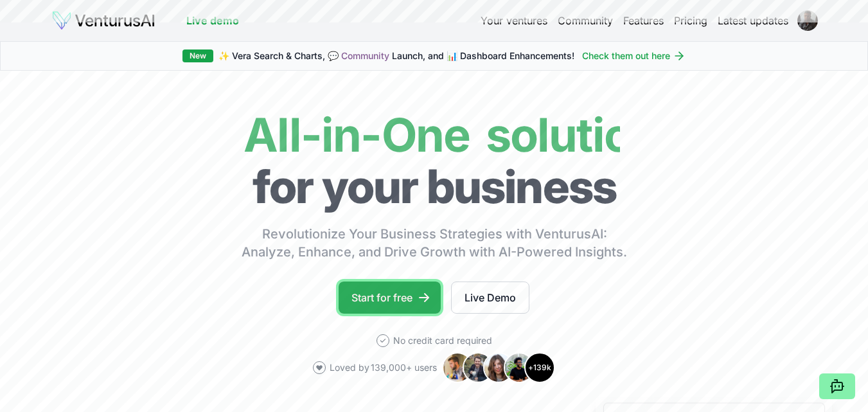  What do you see at coordinates (389, 297) in the screenshot?
I see `a: Start for free` at bounding box center [389, 297].